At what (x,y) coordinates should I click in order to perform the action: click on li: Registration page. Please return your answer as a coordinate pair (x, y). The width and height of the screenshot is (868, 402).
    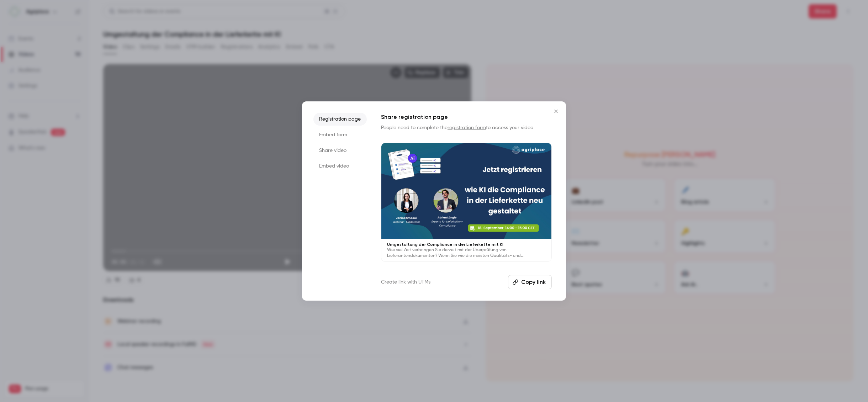
    Looking at the image, I should click on (340, 119).